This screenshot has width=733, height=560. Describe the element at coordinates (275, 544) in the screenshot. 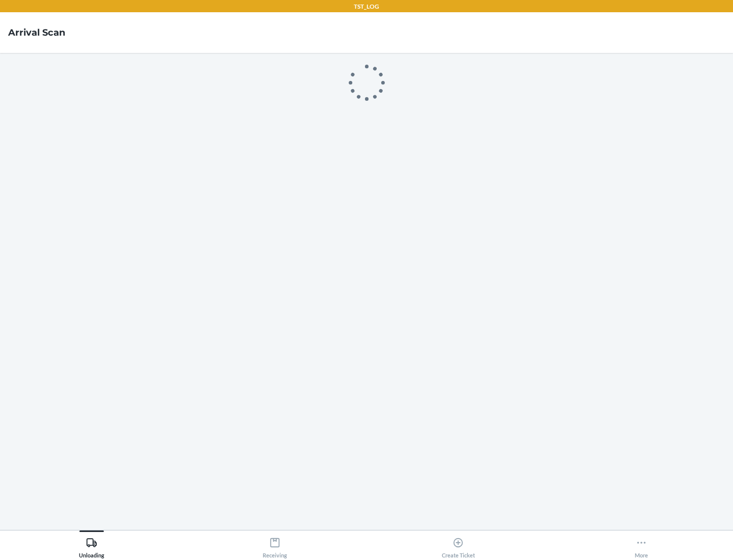

I see `button: Receiving` at that location.